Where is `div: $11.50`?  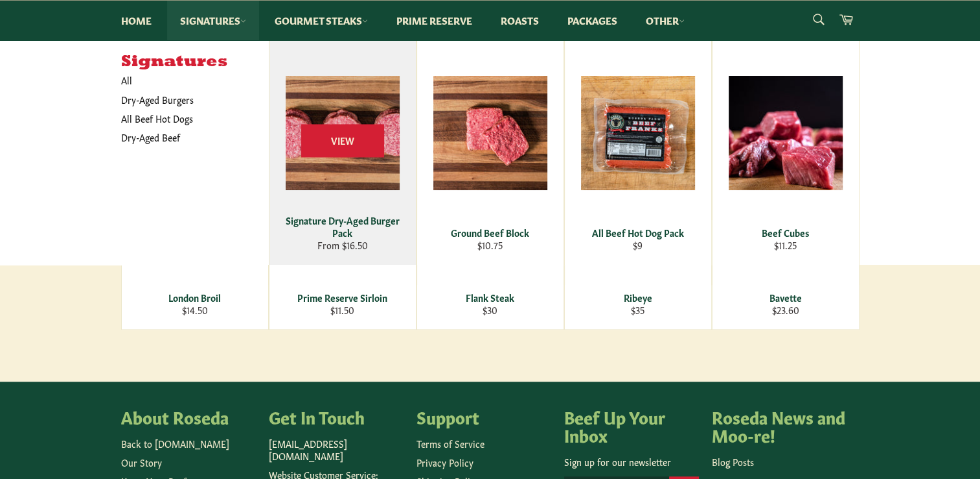
div: $11.50 is located at coordinates (342, 309).